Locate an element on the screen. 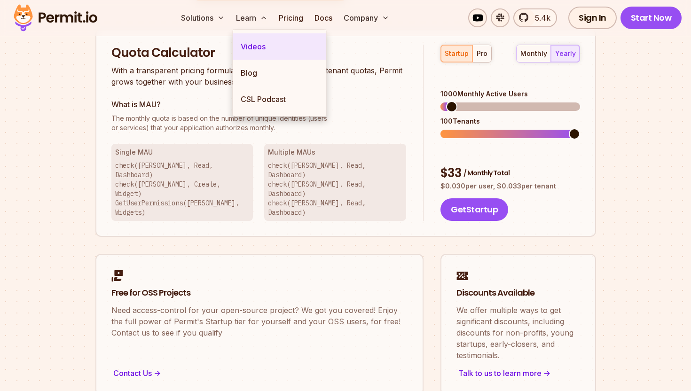  a: Start Now is located at coordinates (651, 18).